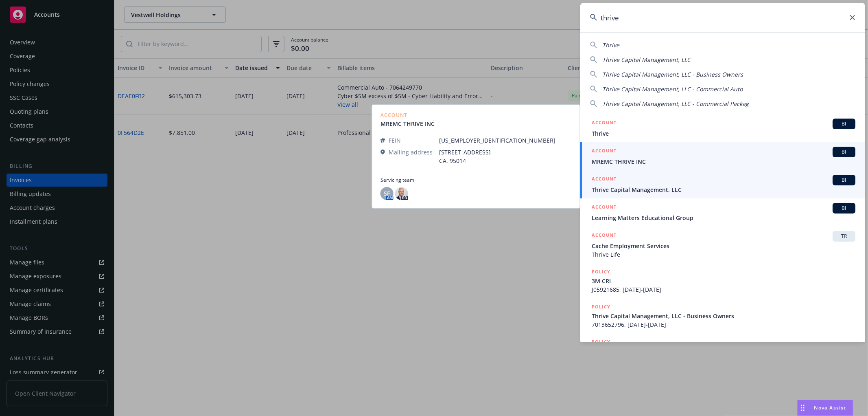 The width and height of the screenshot is (868, 416). What do you see at coordinates (723, 156) in the screenshot?
I see `a: ACCOUNTBIMREMC THRIVE INC` at bounding box center [723, 156].